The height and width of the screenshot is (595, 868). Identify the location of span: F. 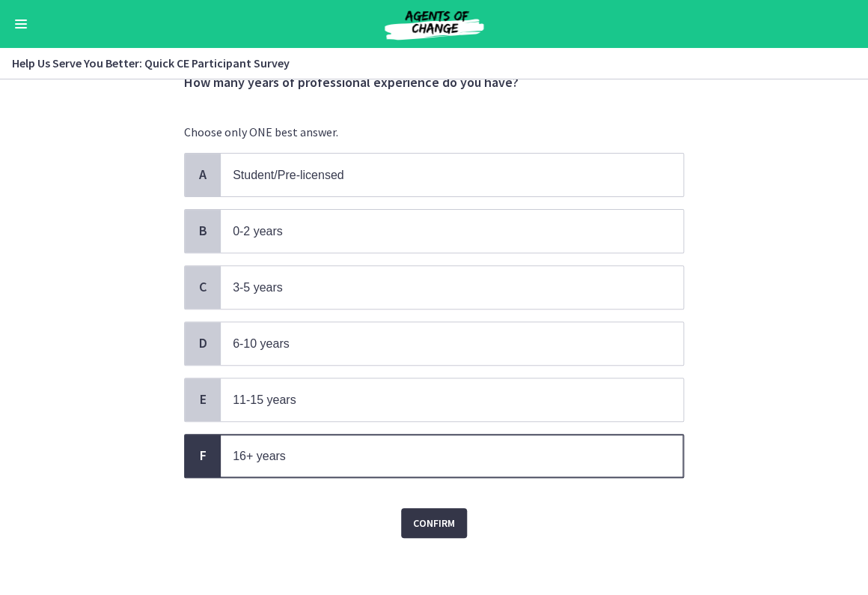
(203, 455).